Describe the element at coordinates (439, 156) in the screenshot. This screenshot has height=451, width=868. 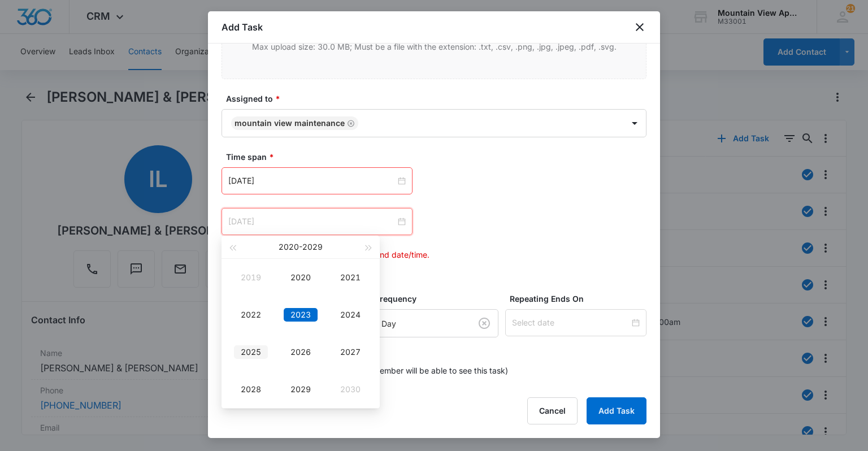
I see `label: Time span` at that location.